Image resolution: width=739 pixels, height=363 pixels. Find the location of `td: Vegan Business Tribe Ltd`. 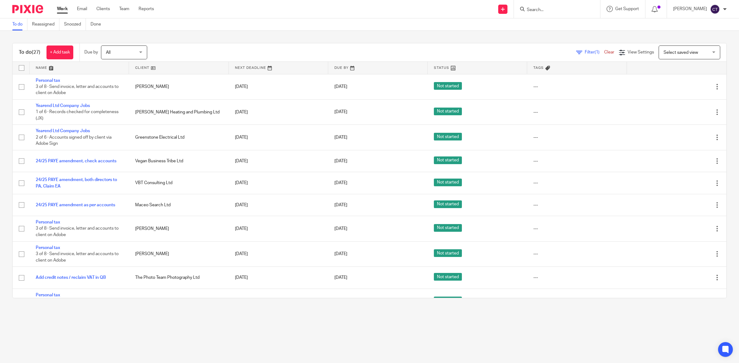

td: Vegan Business Tribe Ltd is located at coordinates (178, 161).